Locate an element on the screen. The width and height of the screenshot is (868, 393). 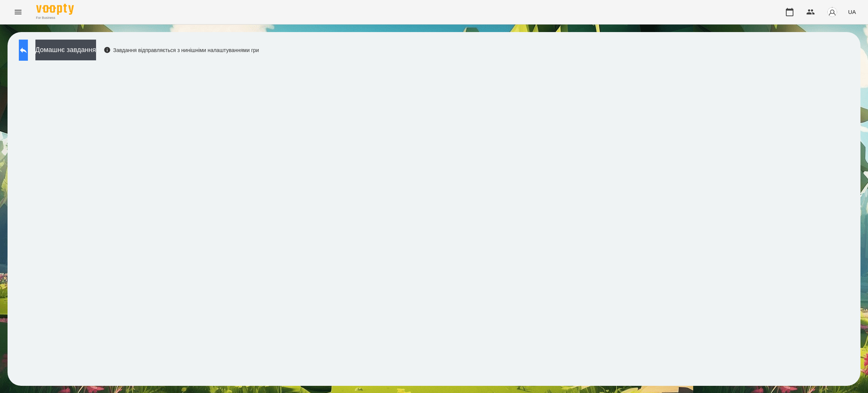
span: For Business is located at coordinates (55, 17).